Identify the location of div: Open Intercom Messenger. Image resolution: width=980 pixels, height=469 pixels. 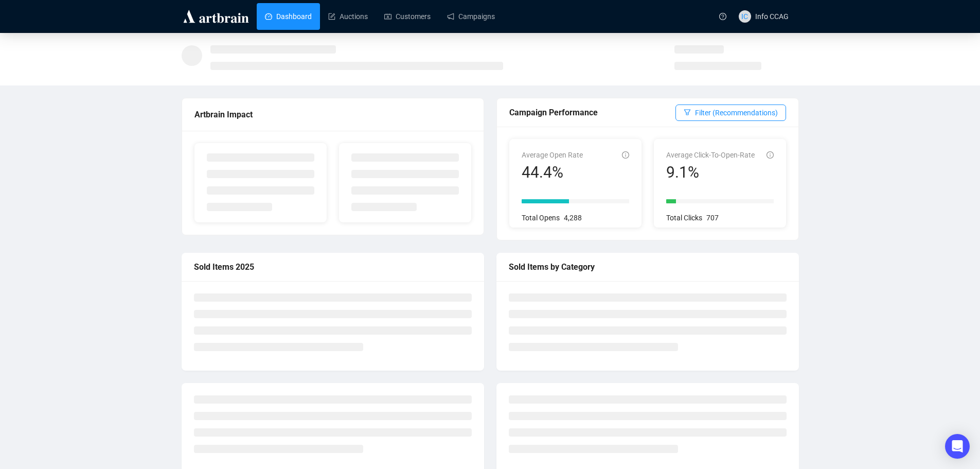
(958, 446).